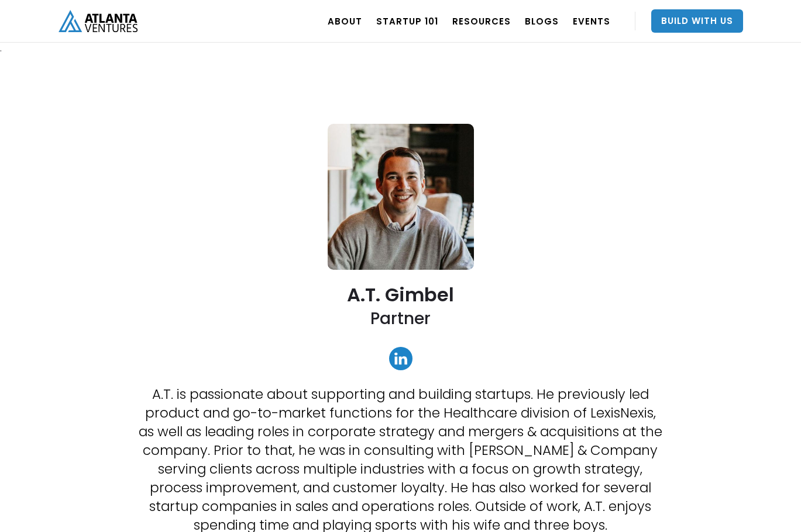 This screenshot has height=532, width=801. What do you see at coordinates (541, 21) in the screenshot?
I see `a: BLOGS` at bounding box center [541, 21].